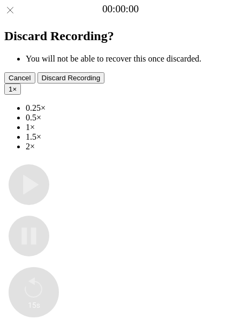  I want to click on h2: Discard Recording?, so click(120, 36).